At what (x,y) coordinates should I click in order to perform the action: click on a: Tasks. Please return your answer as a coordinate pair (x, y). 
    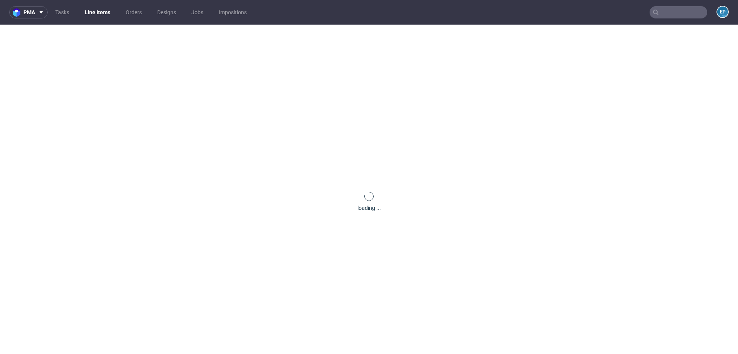
    Looking at the image, I should click on (62, 12).